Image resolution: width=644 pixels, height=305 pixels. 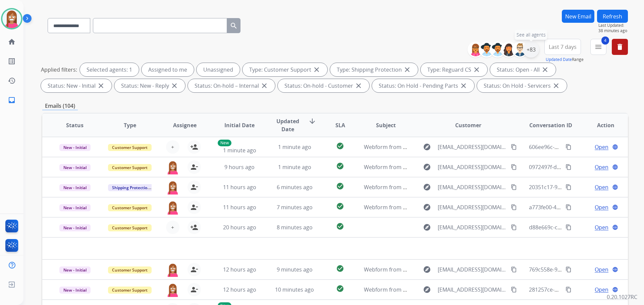 What do you see at coordinates (76, 86) in the screenshot?
I see `div: Status: New - Initial` at bounding box center [76, 86].